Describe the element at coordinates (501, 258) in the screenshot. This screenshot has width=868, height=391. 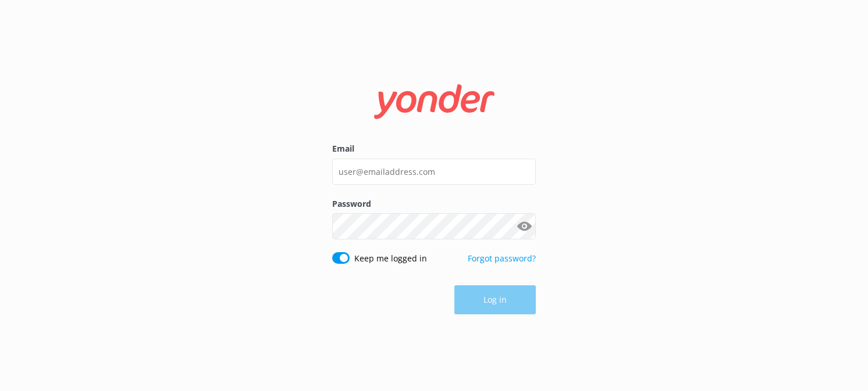
I see `a: Forgot password?` at that location.